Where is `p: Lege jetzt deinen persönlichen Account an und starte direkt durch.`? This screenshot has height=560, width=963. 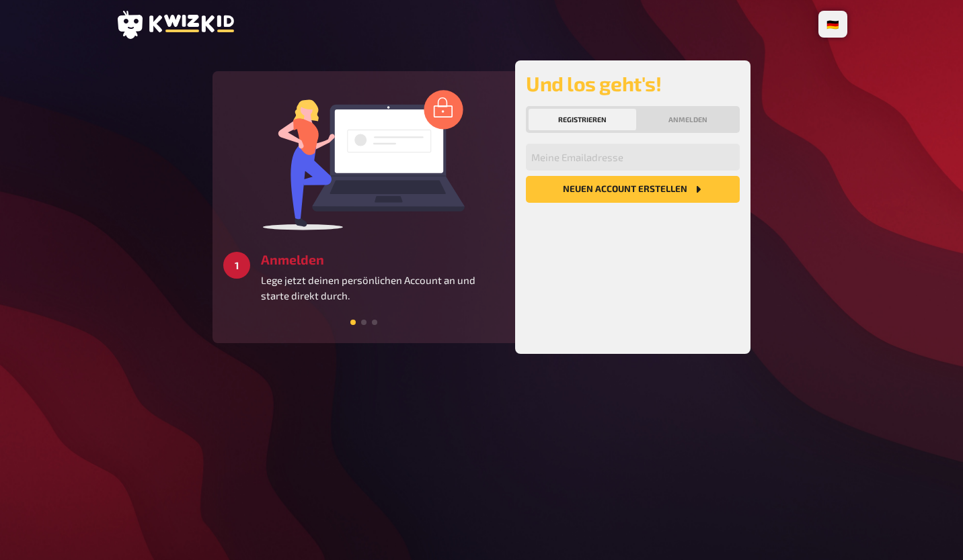 p: Lege jetzt deinen persönlichen Account an und starte direkt durch. is located at coordinates (383, 288).